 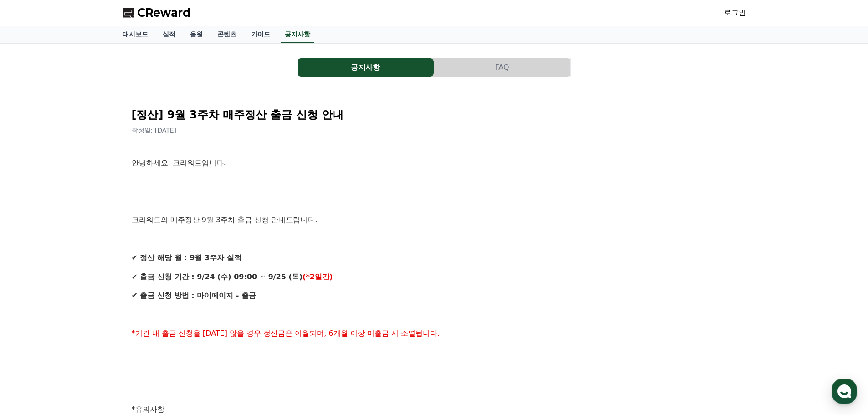 I want to click on span: CReward, so click(x=164, y=13).